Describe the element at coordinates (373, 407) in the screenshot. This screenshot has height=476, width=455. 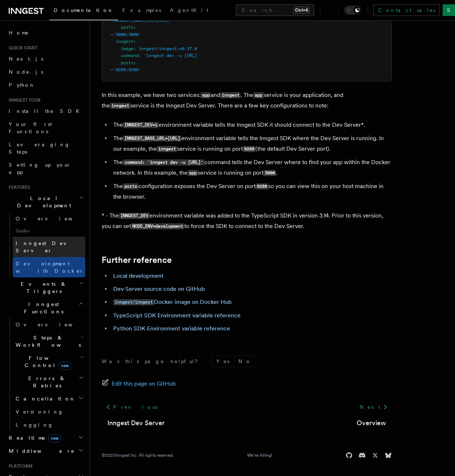
I see `a: Next` at that location.